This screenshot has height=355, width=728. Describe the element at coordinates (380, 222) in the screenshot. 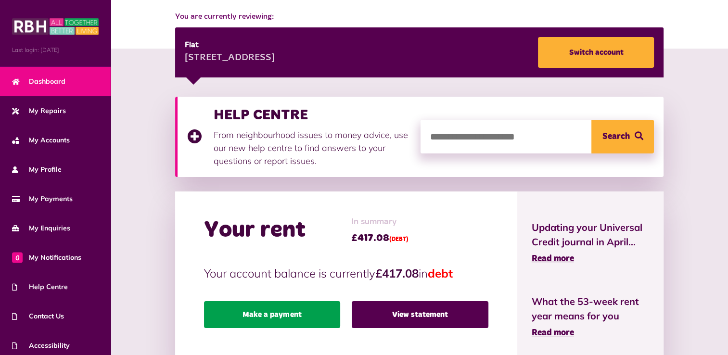

I see `span: In summary` at that location.